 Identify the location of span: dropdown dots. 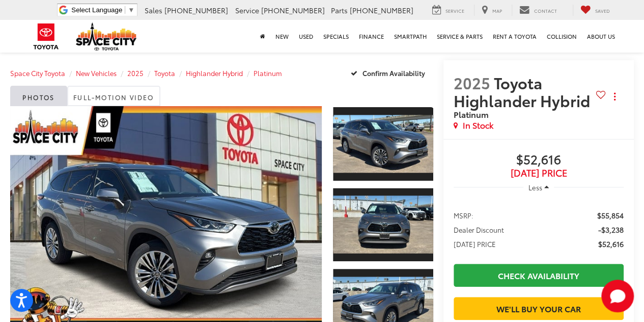
(615, 97).